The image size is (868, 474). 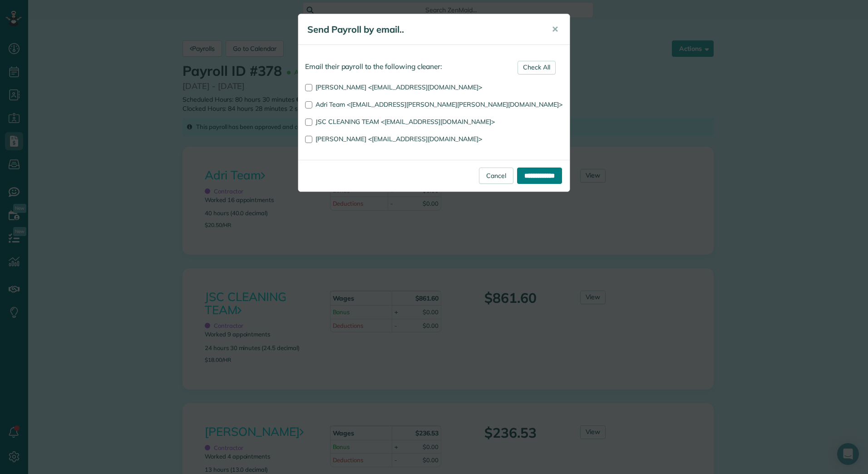 What do you see at coordinates (496, 176) in the screenshot?
I see `a: Cancel` at bounding box center [496, 176].